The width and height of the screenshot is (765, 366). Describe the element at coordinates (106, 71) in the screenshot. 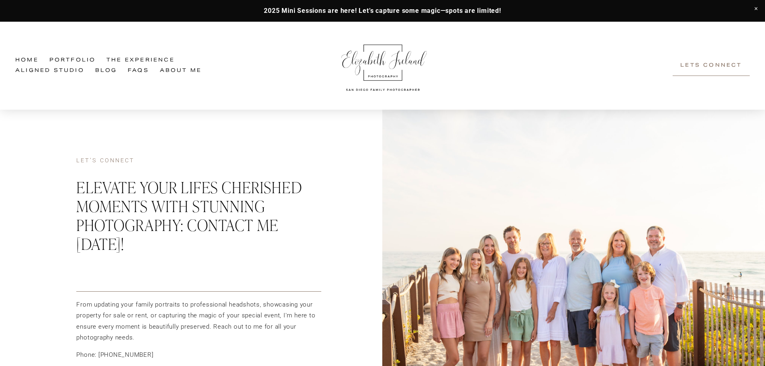

I see `a: Blog` at that location.